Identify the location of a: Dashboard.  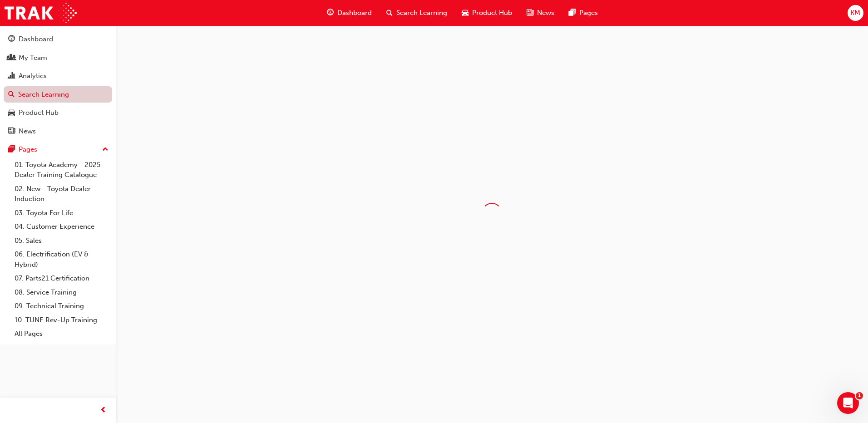
(58, 39).